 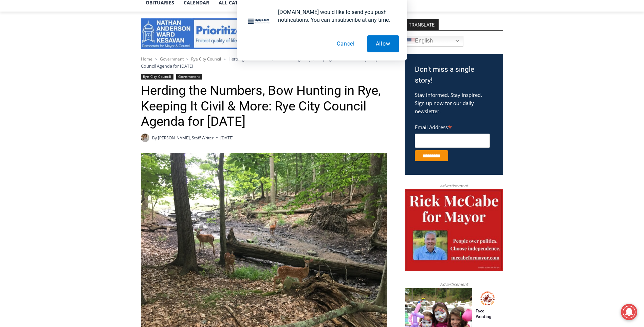 I want to click on label: Email Address, so click(x=452, y=126).